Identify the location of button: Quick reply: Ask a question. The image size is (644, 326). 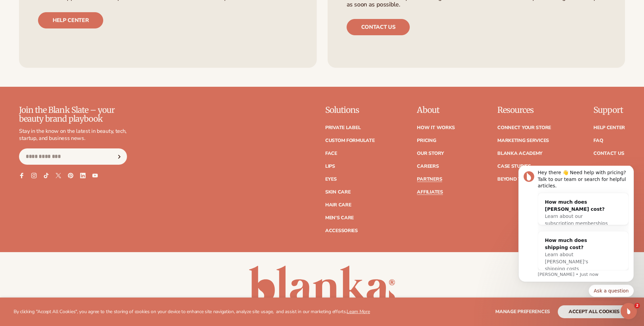
(103, 125).